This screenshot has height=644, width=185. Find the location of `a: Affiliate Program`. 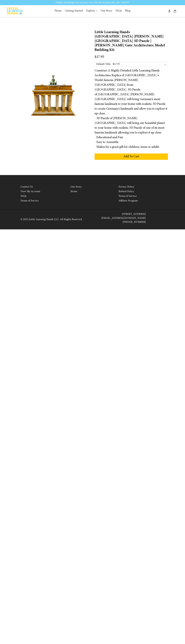

a: Affiliate Program is located at coordinates (128, 201).